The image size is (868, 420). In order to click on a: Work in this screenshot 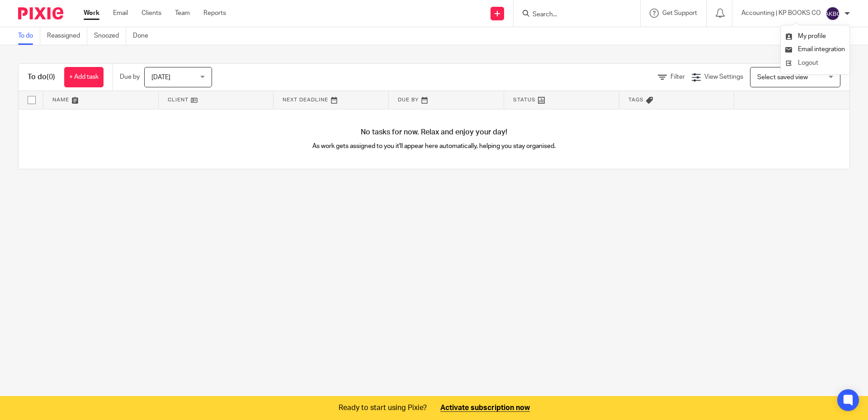, I will do `click(91, 13)`.